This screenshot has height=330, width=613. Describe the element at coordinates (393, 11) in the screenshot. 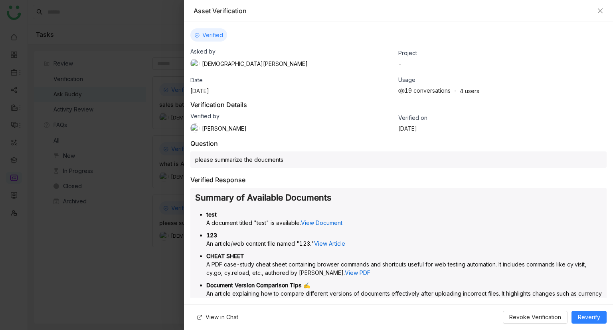

I see `div: Asset Verification` at that location.